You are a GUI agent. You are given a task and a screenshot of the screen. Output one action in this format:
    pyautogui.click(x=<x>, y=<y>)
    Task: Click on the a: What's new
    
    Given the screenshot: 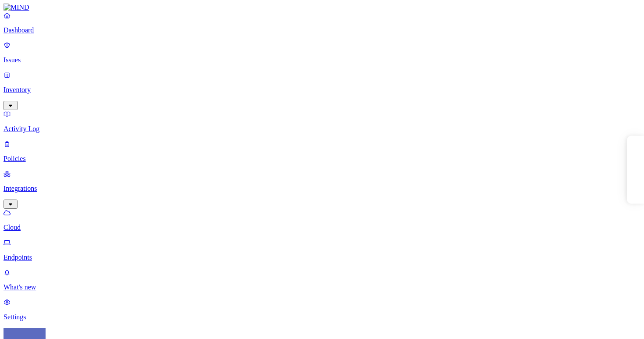 What is the action you would take?
    pyautogui.click(x=322, y=280)
    